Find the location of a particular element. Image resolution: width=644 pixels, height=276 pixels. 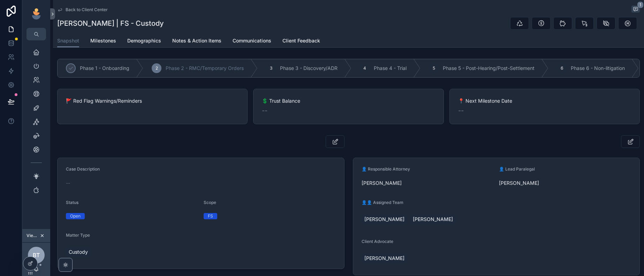

button: 1 is located at coordinates (635, 10).